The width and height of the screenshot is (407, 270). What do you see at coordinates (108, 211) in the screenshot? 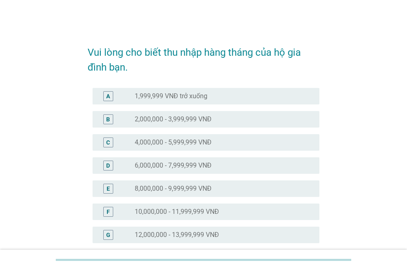
I see `div: F` at bounding box center [108, 211].